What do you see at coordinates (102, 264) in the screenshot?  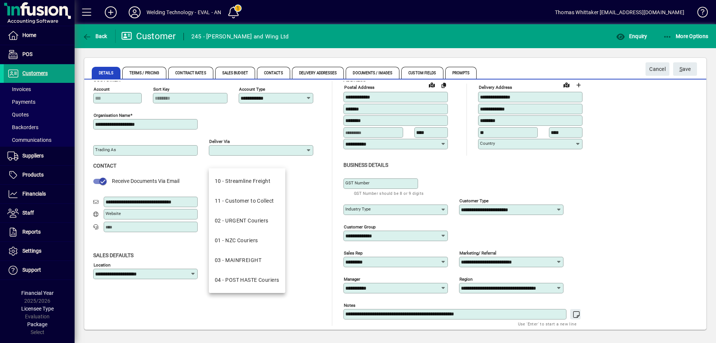 I see `mat-label: Location` at bounding box center [102, 264].